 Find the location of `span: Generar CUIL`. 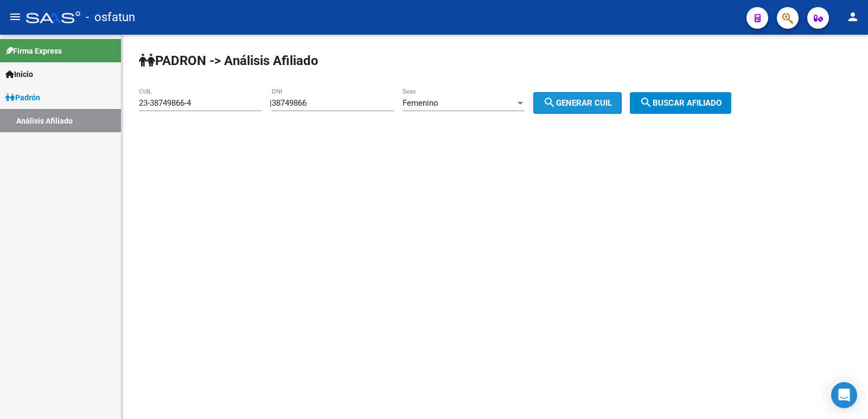

span: Generar CUIL is located at coordinates (577, 103).